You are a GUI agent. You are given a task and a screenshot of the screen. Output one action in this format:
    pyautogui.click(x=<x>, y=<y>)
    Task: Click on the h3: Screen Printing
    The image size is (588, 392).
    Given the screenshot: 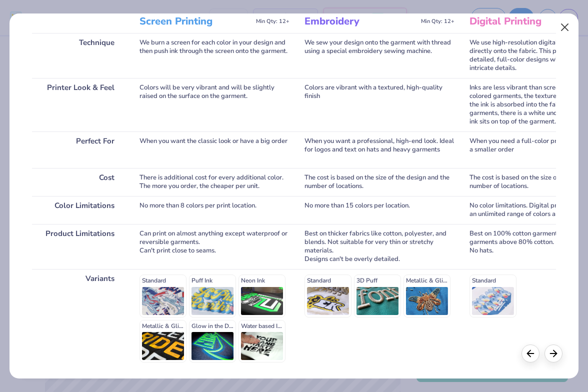 What is the action you would take?
    pyautogui.click(x=195, y=22)
    